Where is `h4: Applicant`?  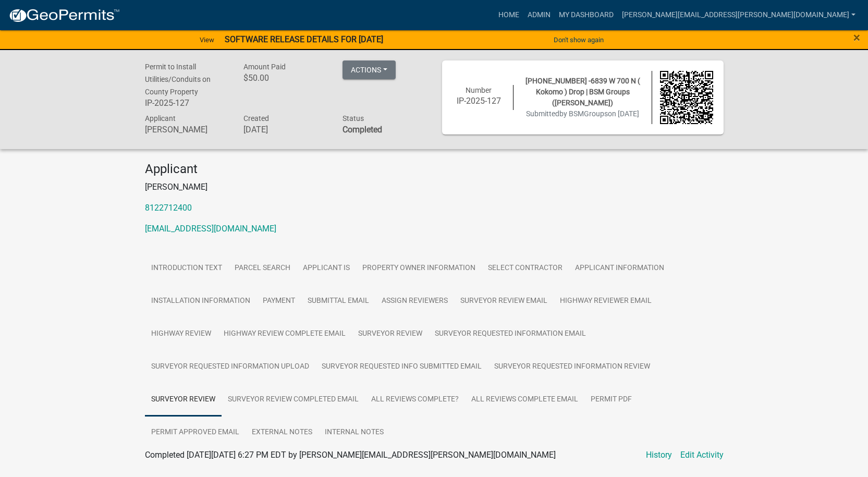
h4: Applicant is located at coordinates (434, 169).